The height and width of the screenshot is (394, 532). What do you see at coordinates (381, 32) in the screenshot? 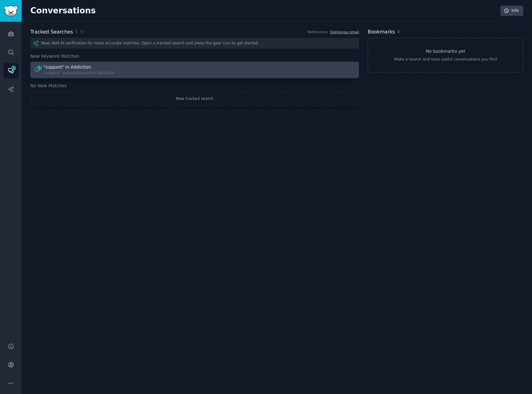
I see `h2: Bookmarks` at bounding box center [381, 32].